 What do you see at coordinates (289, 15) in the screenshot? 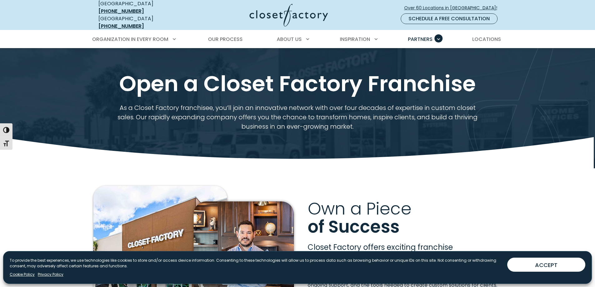
I see `img: Closet Factory Logo` at bounding box center [289, 15].